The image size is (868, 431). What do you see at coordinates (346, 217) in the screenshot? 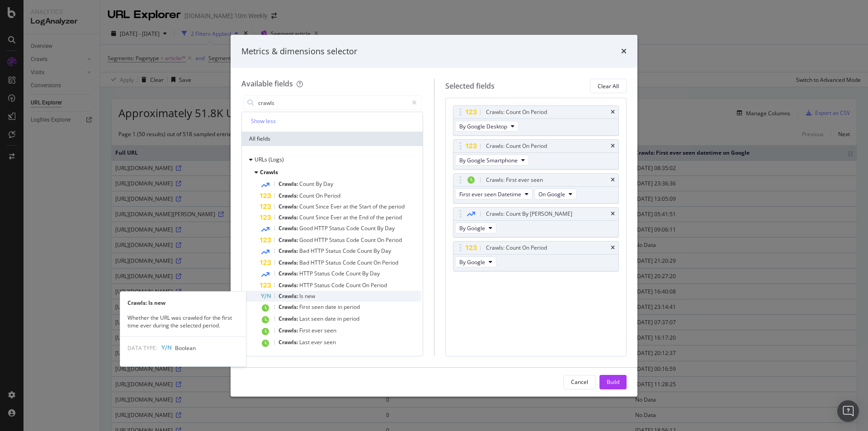
I see `span: at` at bounding box center [346, 217].